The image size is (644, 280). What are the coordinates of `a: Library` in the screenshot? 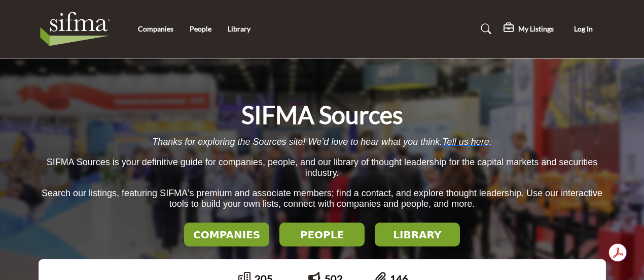 It's located at (239, 28).